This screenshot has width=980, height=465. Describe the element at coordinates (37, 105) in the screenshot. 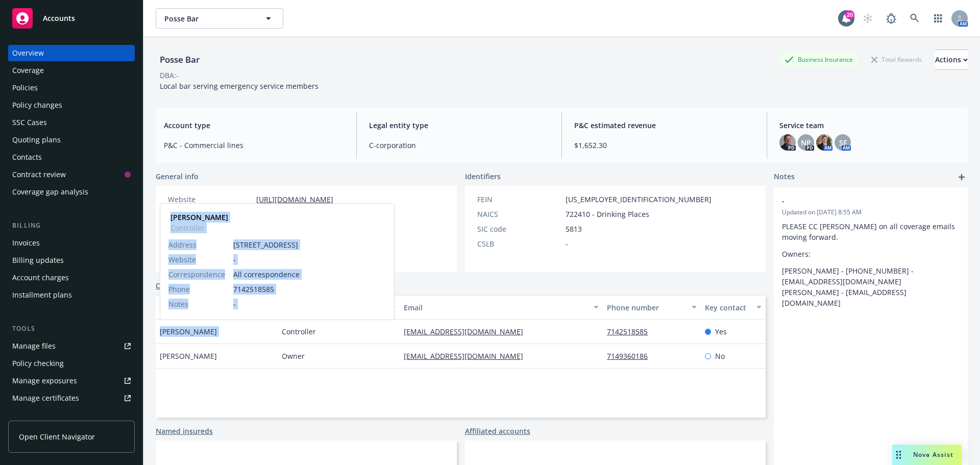

I see `div: Policy changes` at that location.